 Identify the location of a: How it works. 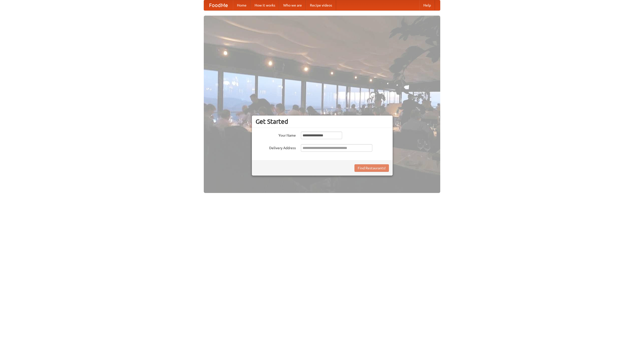
(265, 5).